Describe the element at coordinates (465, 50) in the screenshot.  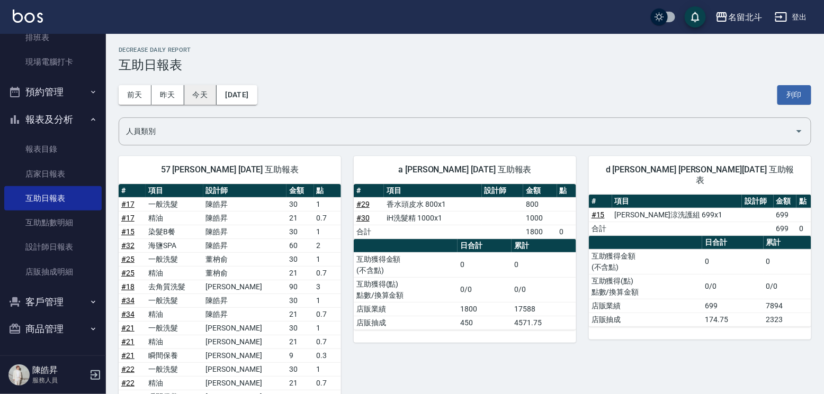
I see `h2: Decrease Daily Report` at that location.